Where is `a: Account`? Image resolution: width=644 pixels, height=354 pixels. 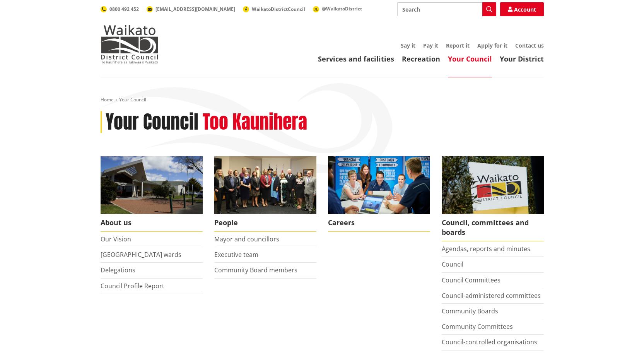 a: Account is located at coordinates (522, 10).